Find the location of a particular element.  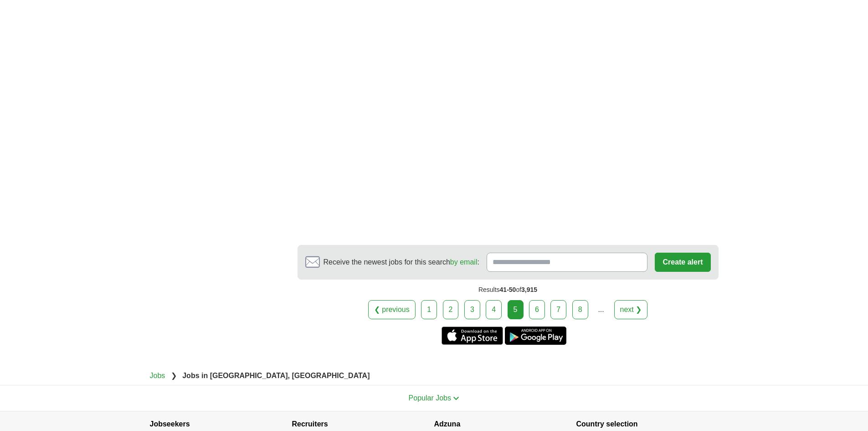

a: 6 is located at coordinates (537, 310).